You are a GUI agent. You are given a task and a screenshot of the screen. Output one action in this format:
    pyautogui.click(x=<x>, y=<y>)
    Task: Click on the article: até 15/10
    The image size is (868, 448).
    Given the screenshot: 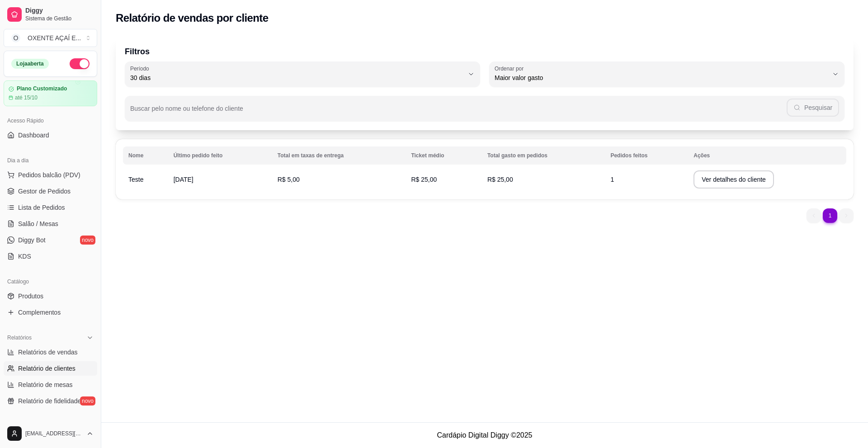 What is the action you would take?
    pyautogui.click(x=26, y=98)
    